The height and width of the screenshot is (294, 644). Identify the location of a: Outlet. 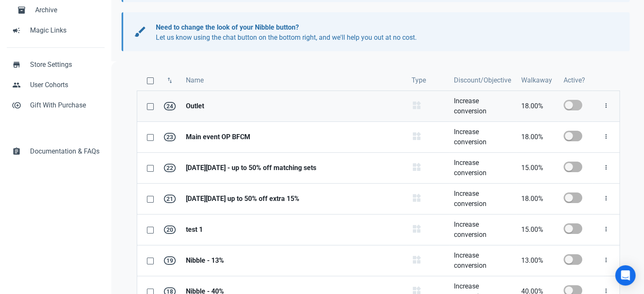
(293, 106).